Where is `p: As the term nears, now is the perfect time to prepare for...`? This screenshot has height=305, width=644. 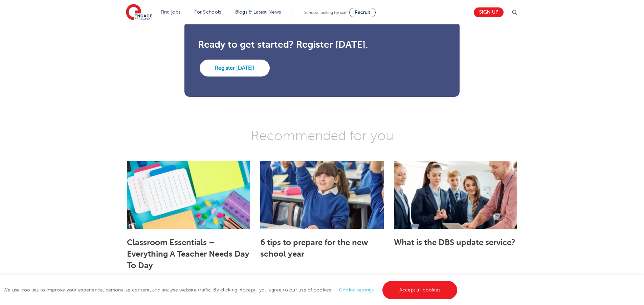 p: As the term nears, now is the perfect time to prepare for... is located at coordinates (188, 287).